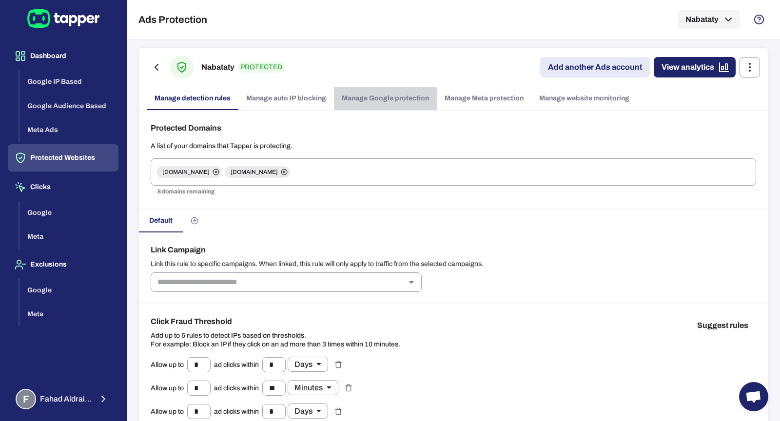 Image resolution: width=780 pixels, height=421 pixels. Describe the element at coordinates (69, 81) in the screenshot. I see `a: Google IP Based` at that location.